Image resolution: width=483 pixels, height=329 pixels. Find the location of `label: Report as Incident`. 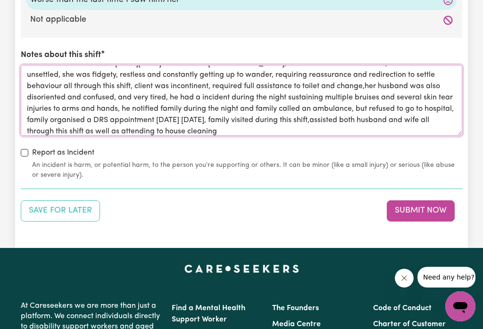

label: Report as Incident is located at coordinates (63, 153).